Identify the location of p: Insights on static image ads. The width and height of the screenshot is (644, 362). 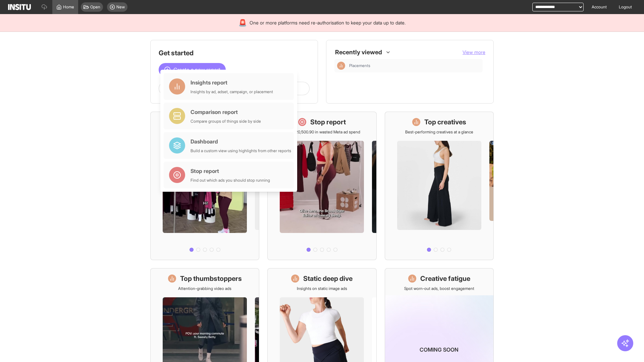
(322, 288).